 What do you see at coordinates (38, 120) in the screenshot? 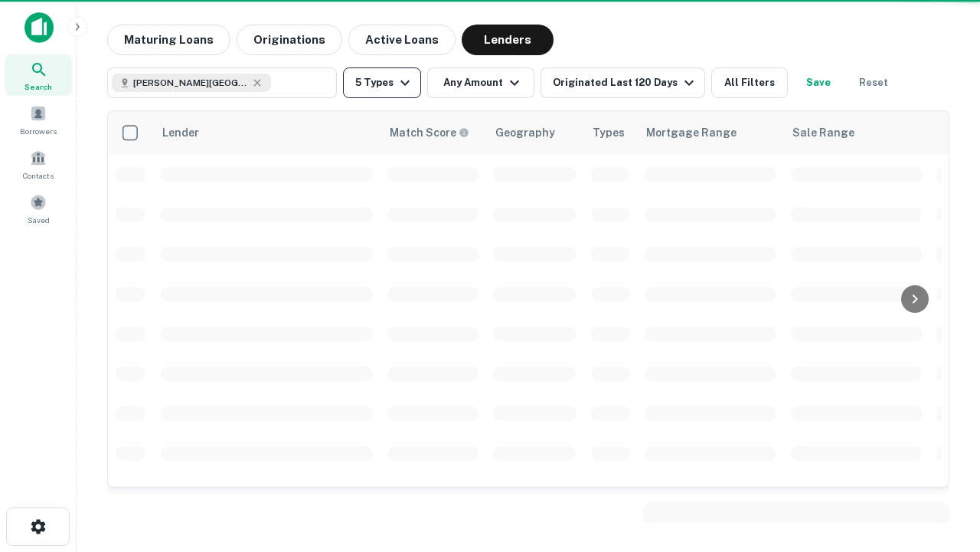
I see `div: Borrowers` at bounding box center [38, 120].